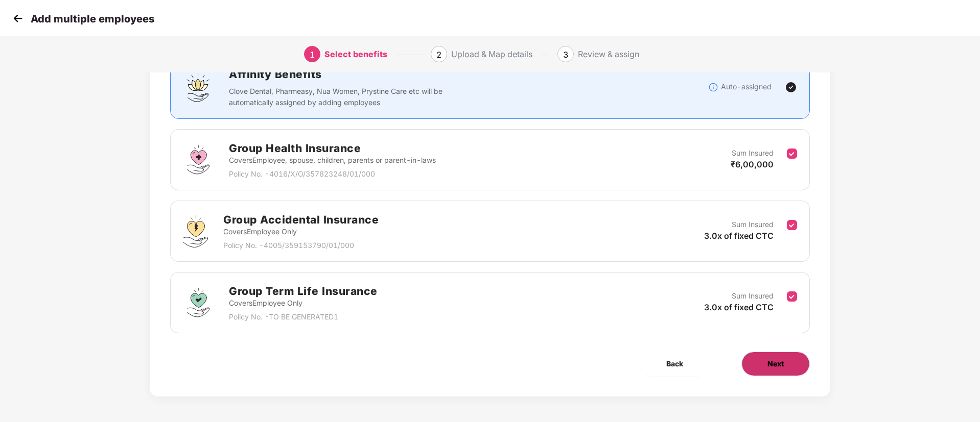 Image resolution: width=980 pixels, height=422 pixels. I want to click on span: Next, so click(776, 364).